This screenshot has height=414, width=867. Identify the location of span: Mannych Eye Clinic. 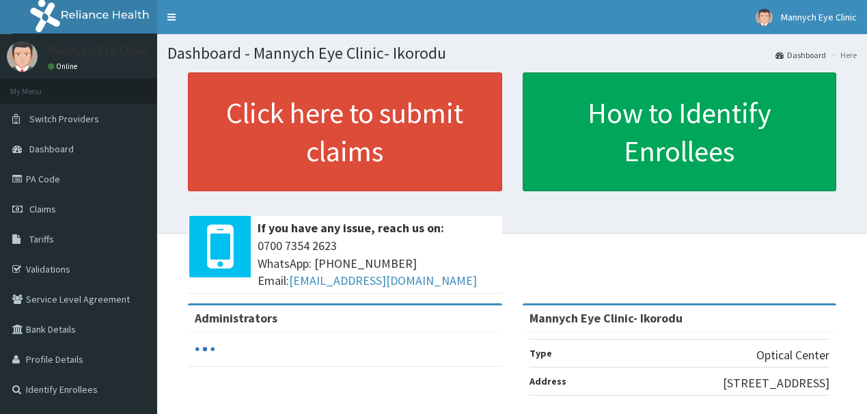
(819, 17).